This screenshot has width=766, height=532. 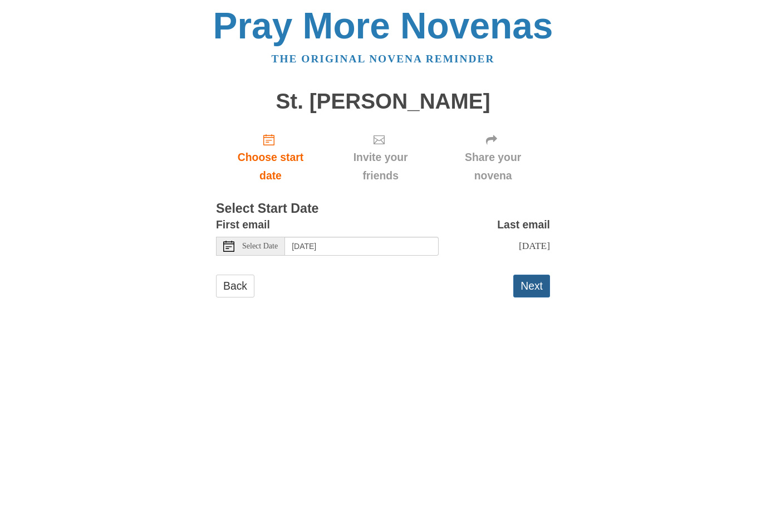 What do you see at coordinates (383, 211) in the screenshot?
I see `h3: Select Start Date` at bounding box center [383, 211].